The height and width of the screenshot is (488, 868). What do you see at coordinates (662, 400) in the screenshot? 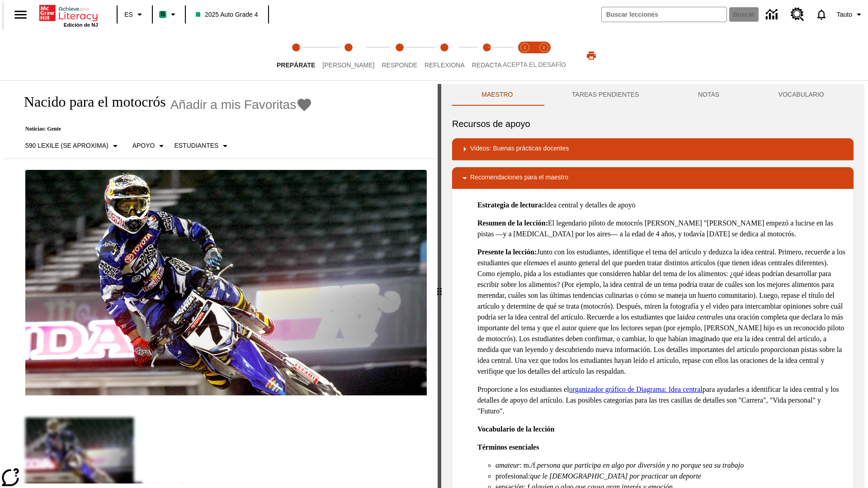
I see `p: Proporcione a los estudiantes el para ayudarles a identificar la idea central y los detalles de a...` at bounding box center [662, 400].